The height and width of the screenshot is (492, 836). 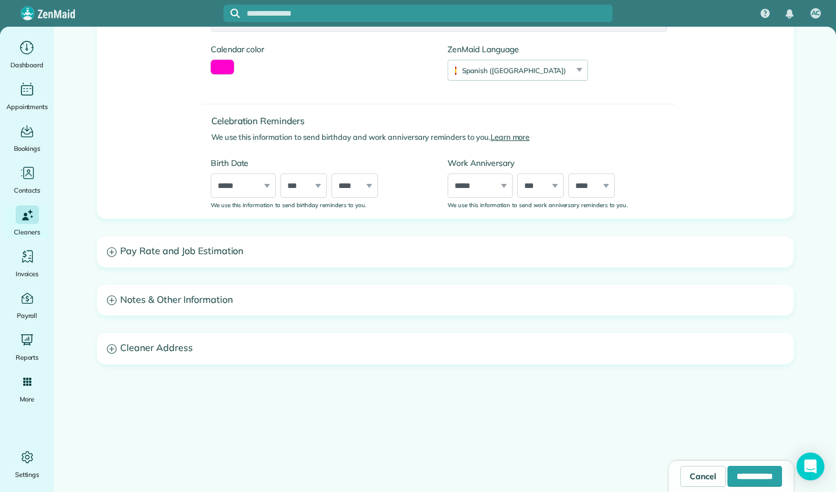 I want to click on span: Appointments, so click(x=27, y=107).